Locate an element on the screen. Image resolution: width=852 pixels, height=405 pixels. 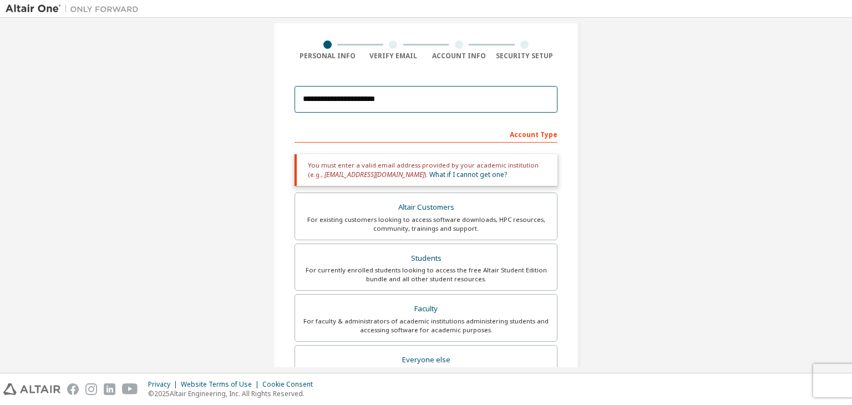
img: instagram.svg is located at coordinates (91, 389).